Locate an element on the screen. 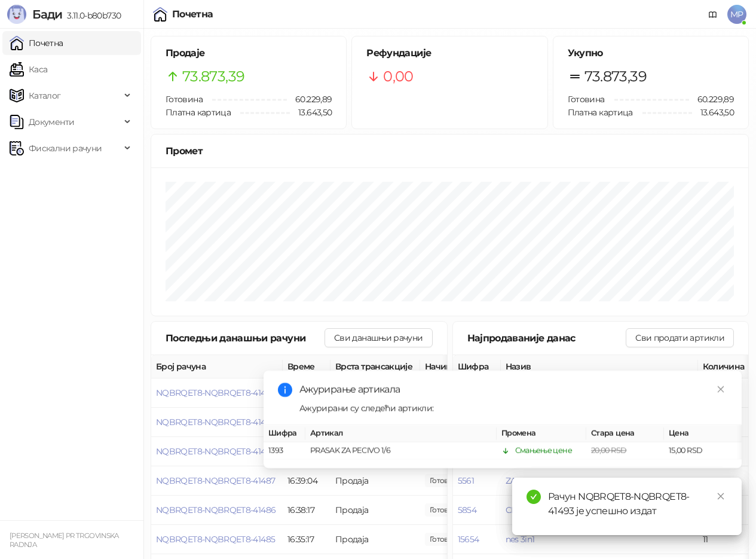  h5: Рефундације is located at coordinates (450, 53).